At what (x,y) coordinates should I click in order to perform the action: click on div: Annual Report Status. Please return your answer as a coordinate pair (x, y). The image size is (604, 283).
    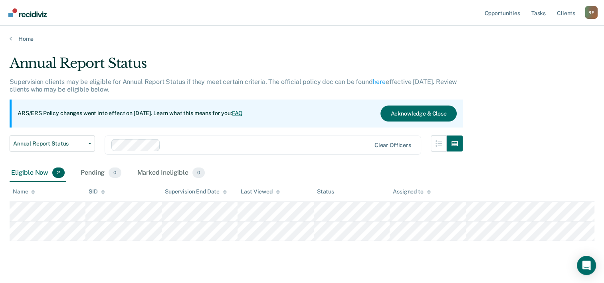
    Looking at the image, I should click on (236, 66).